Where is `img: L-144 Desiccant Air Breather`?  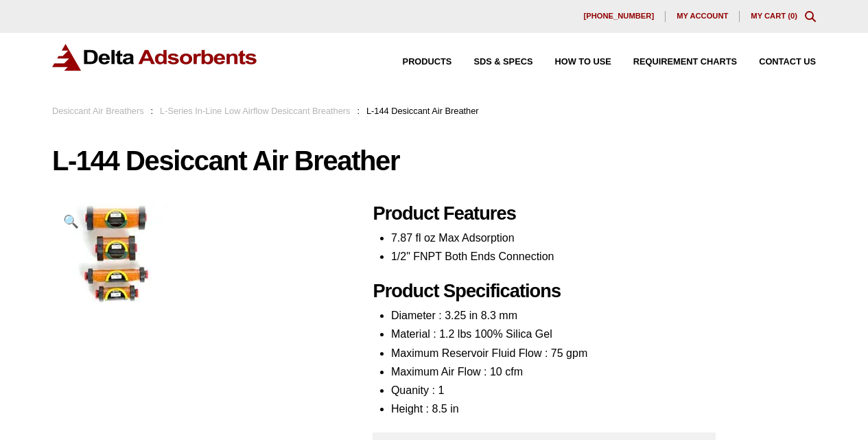 img: L-144 Desiccant Air Breather is located at coordinates (121, 254).